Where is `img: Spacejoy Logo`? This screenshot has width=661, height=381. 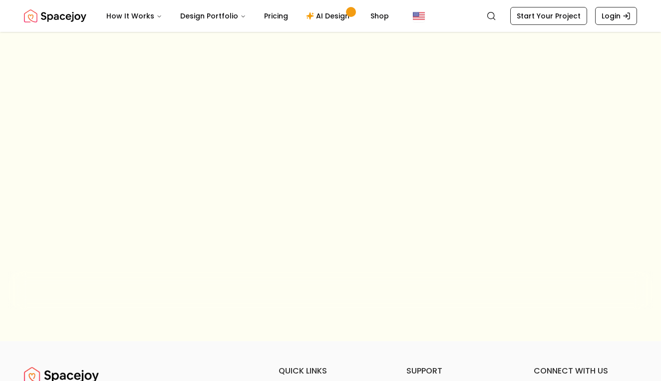 img: Spacejoy Logo is located at coordinates (55, 16).